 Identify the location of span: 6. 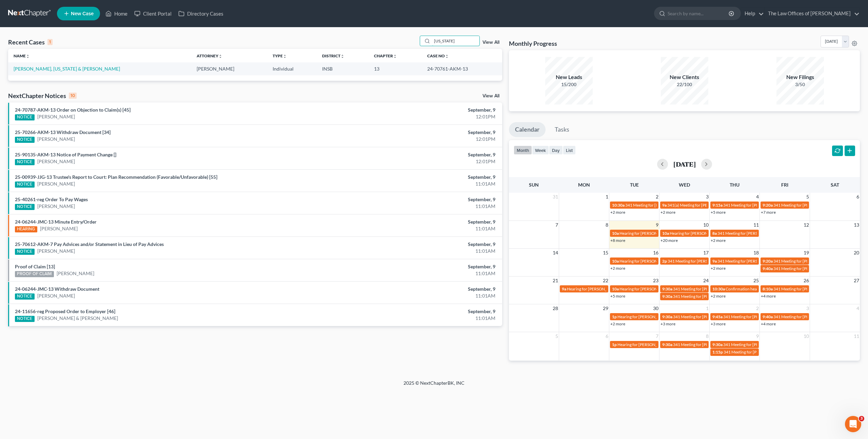
(858, 196).